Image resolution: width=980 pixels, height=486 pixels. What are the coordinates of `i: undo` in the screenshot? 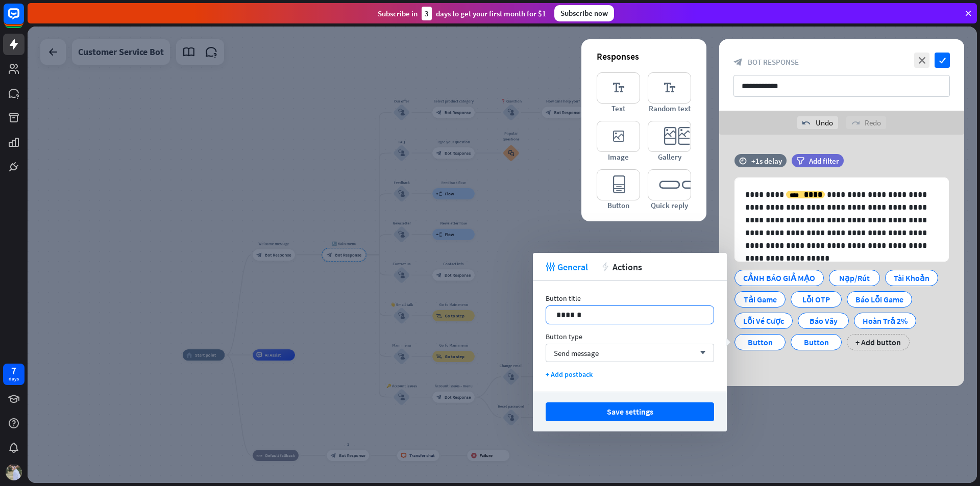 It's located at (806, 123).